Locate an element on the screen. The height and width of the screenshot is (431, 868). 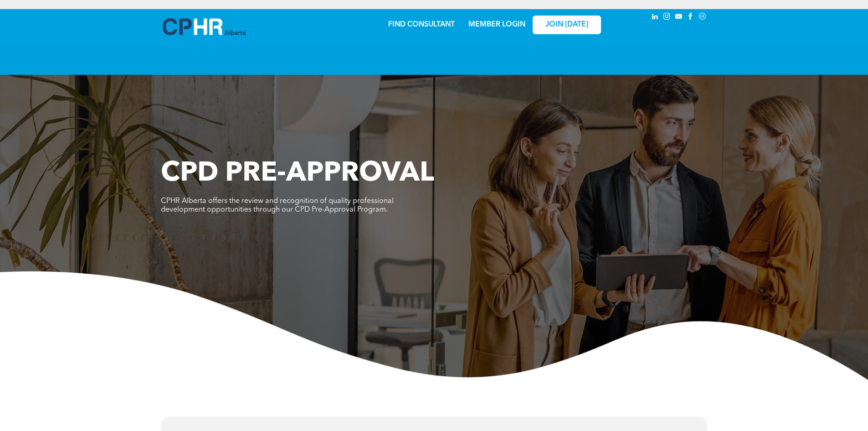
a: FIND CONSULTANT is located at coordinates (421, 24).